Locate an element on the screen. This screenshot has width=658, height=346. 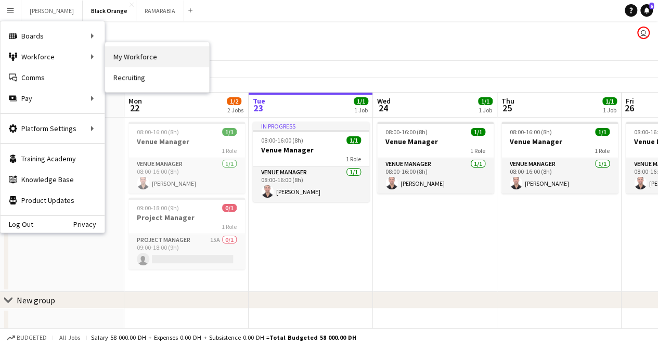
div: Boards is located at coordinates (53, 36).